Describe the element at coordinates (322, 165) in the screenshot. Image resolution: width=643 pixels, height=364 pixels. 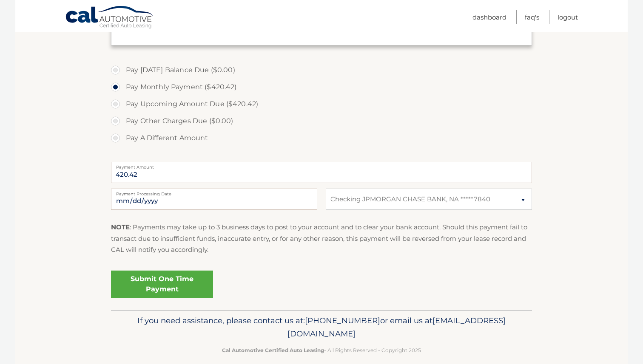
I see `label: Payment Amount` at that location.